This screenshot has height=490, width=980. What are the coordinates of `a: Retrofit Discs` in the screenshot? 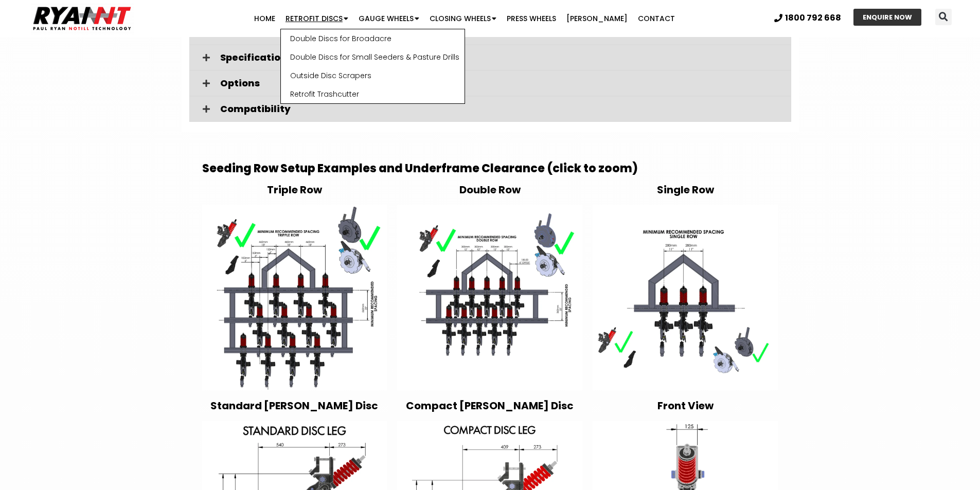 It's located at (317, 18).